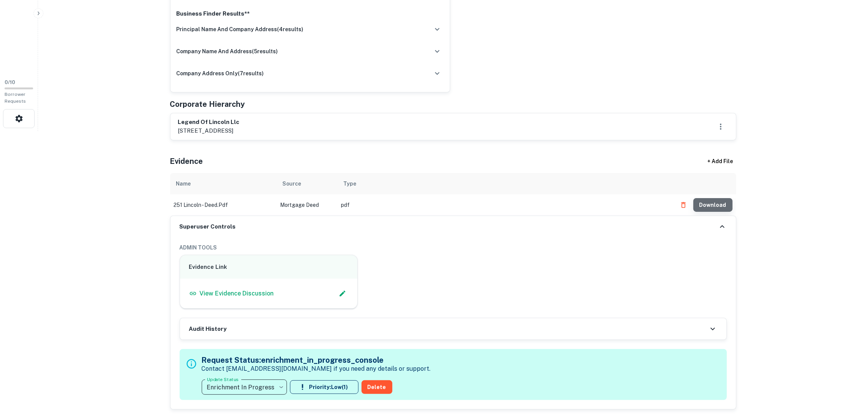 The height and width of the screenshot is (416, 868). I want to click on span: 0 / 10, so click(10, 82).